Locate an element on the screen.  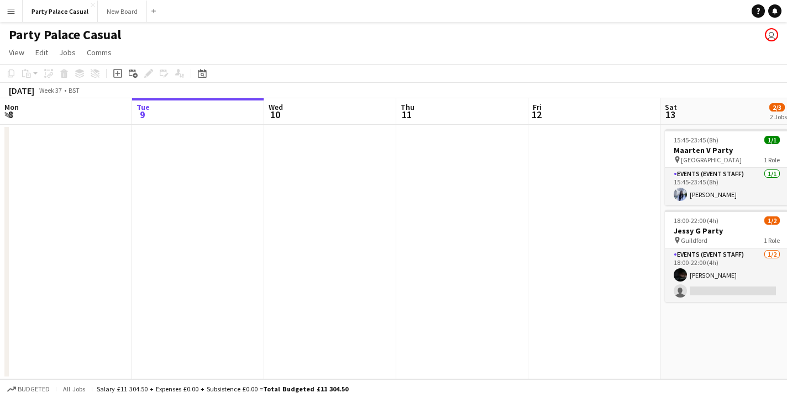
span: 15:45-23:45 (8h) is located at coordinates (695, 140).